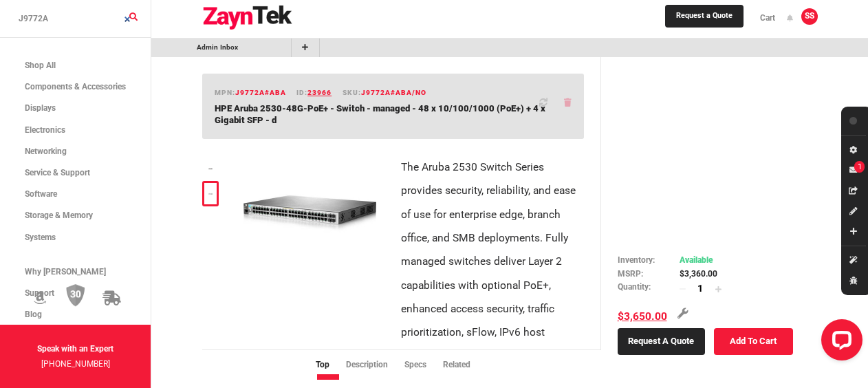 The image size is (868, 388). Describe the element at coordinates (700, 273) in the screenshot. I see `td: $3,360.00` at that location.